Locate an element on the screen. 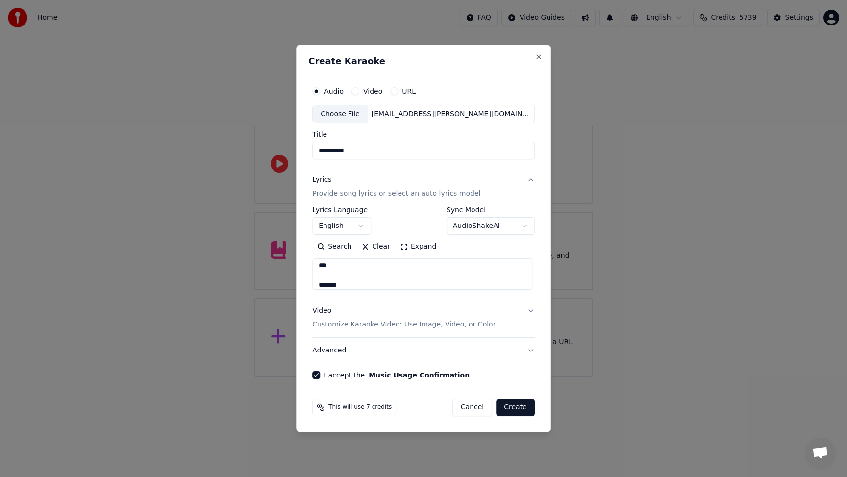 This screenshot has height=477, width=847. label: I accept the is located at coordinates (397, 375).